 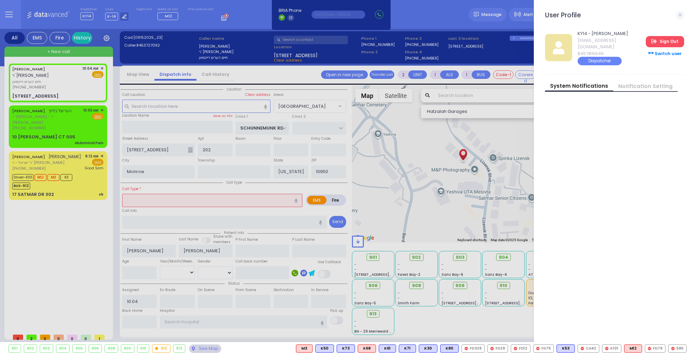 I want to click on div: 902, so click(x=31, y=348).